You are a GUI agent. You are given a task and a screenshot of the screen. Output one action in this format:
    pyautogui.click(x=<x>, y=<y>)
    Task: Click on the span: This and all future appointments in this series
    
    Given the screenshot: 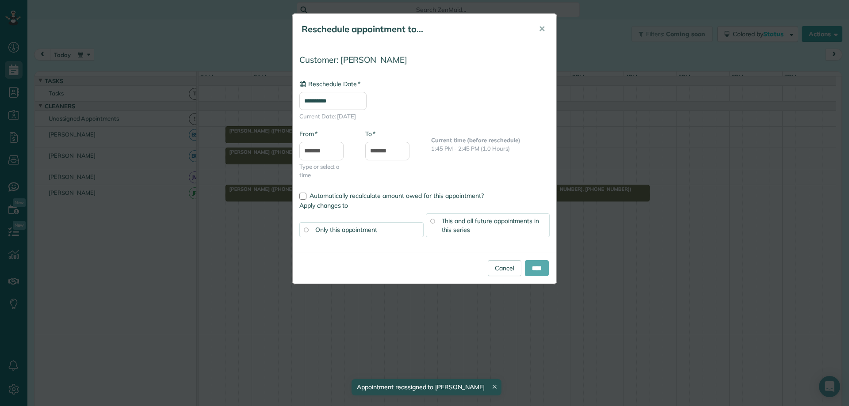 What is the action you would take?
    pyautogui.click(x=490, y=225)
    